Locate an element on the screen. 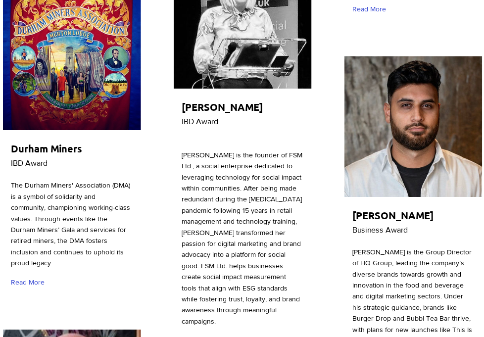 This screenshot has width=484, height=337. img: Hasan Hamid is located at coordinates (413, 126).